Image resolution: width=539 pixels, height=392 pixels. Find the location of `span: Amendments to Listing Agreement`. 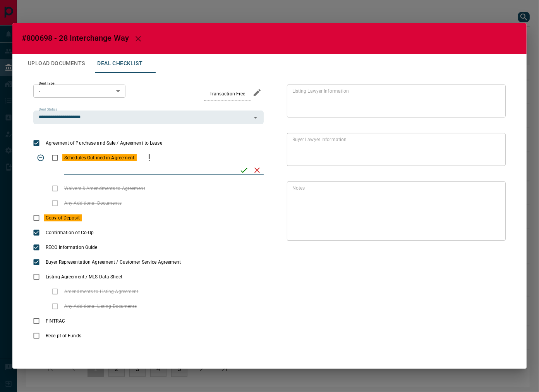

span: Amendments to Listing Agreement is located at coordinates (102, 291).